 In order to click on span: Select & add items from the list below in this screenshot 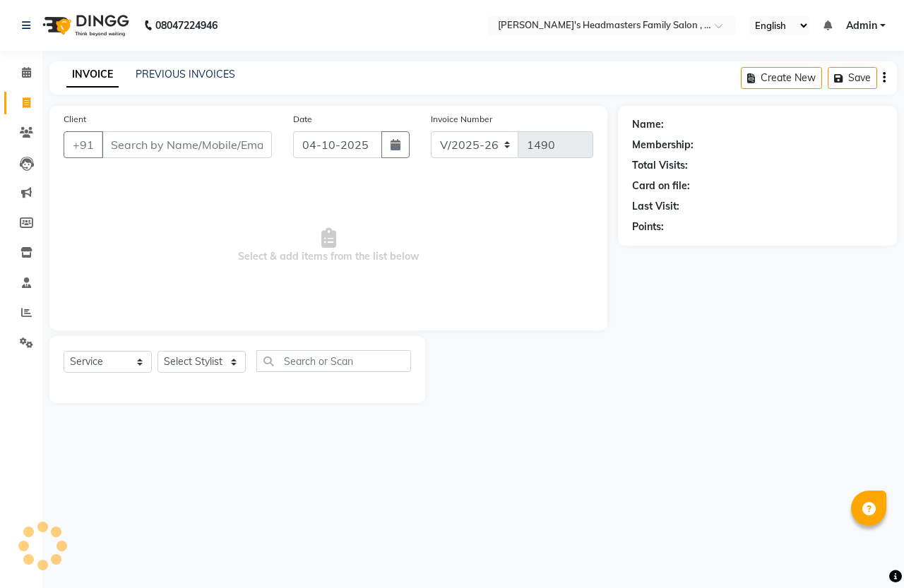, I will do `click(328, 246)`.